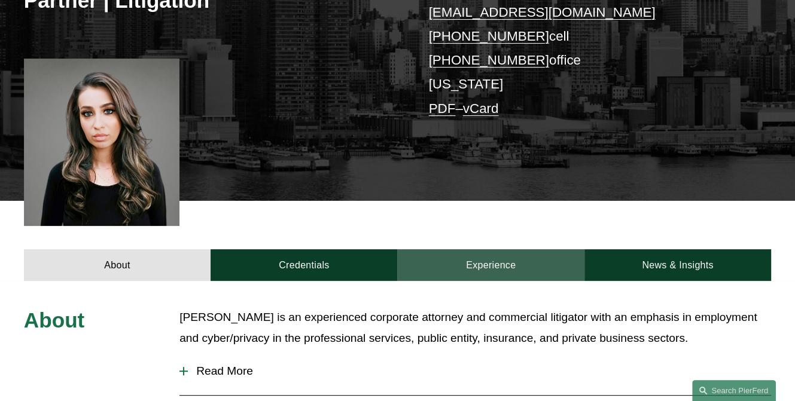  Describe the element at coordinates (475, 371) in the screenshot. I see `button: Read More` at that location.